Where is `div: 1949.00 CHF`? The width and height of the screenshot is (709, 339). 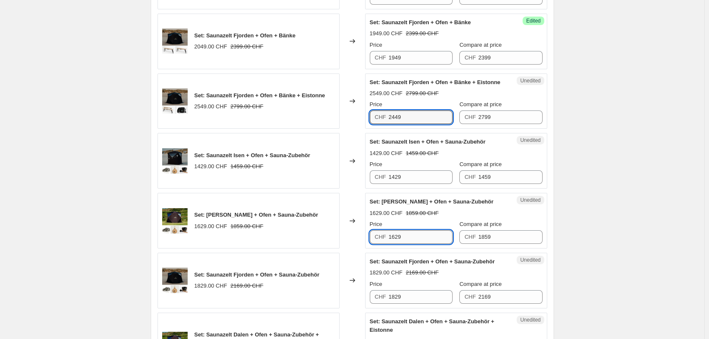 div: 1949.00 CHF is located at coordinates (386, 34).